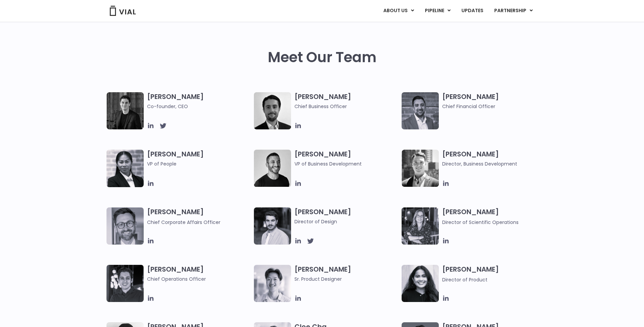 The image size is (644, 327). What do you see at coordinates (272, 168) in the screenshot?
I see `img: A black and white photo of a man smiling.` at bounding box center [272, 168].